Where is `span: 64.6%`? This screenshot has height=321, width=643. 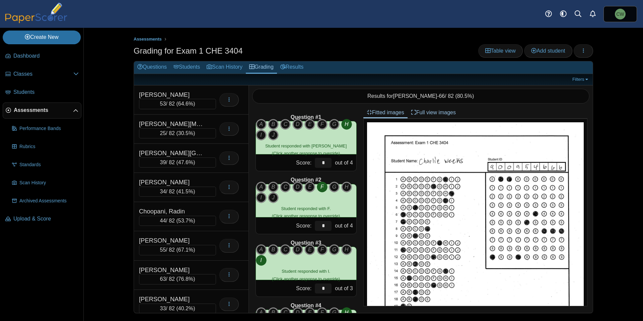
span: 64.6% is located at coordinates (186, 103).